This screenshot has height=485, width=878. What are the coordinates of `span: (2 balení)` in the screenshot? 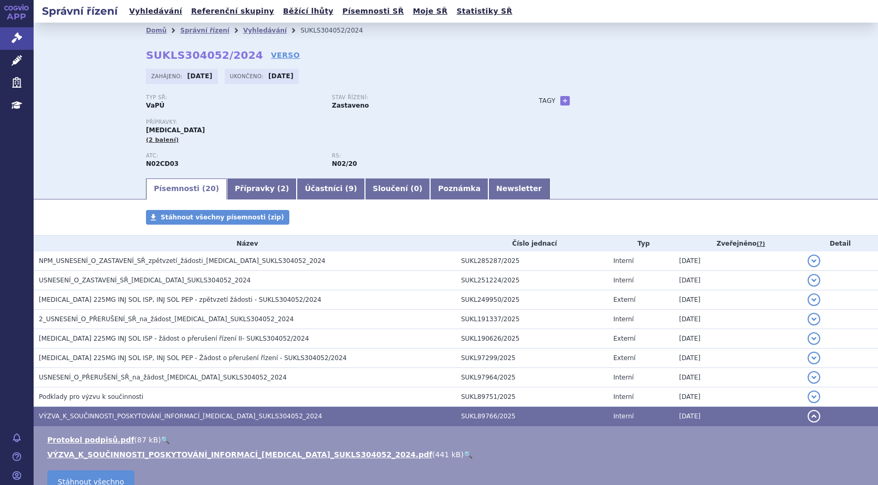 It's located at (162, 140).